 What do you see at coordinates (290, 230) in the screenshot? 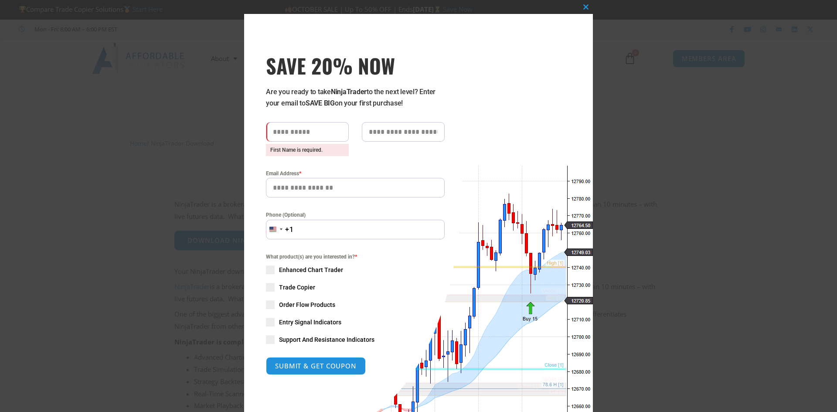
I see `div: +1` at bounding box center [290, 230].